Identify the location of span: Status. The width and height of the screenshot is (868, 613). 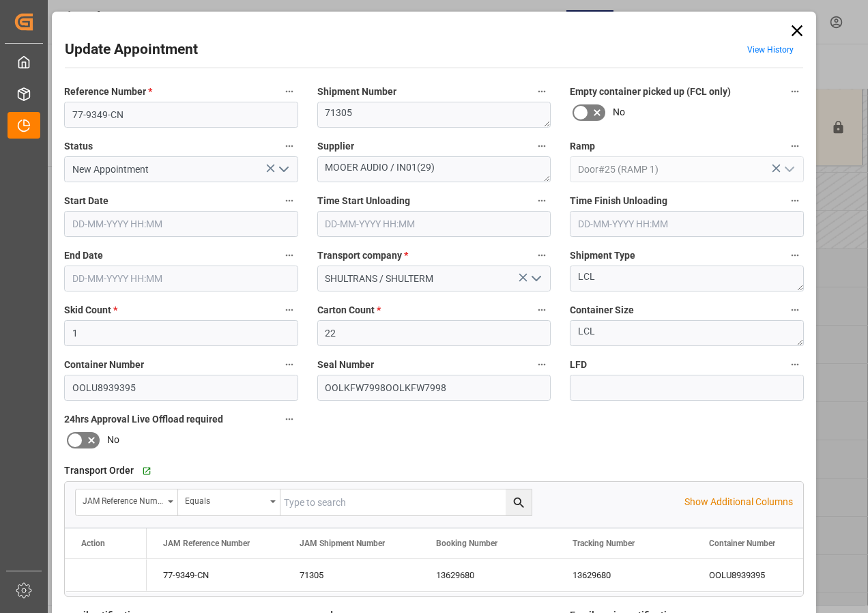
(79, 146).